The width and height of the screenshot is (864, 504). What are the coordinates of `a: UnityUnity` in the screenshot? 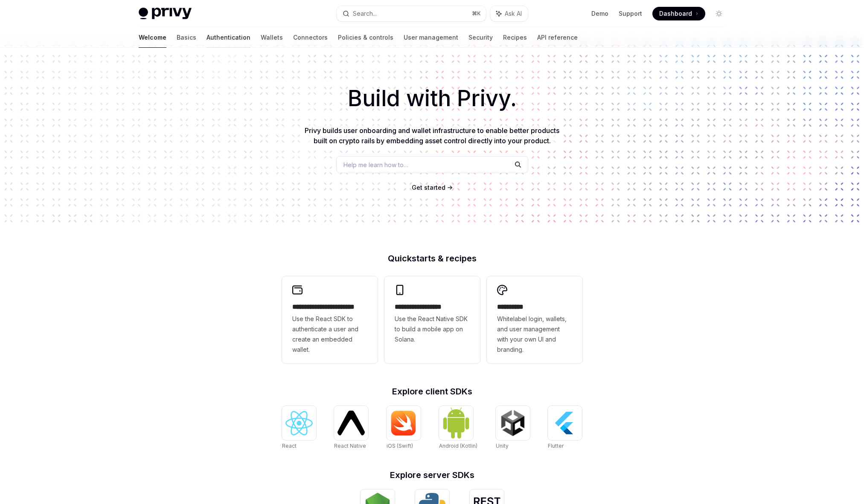 It's located at (513, 428).